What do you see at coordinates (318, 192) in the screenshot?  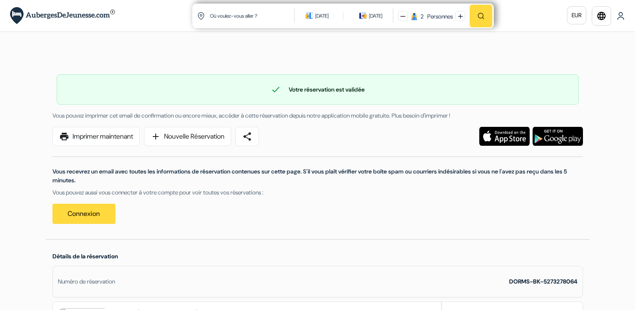 I see `p: Vous pouvez aussi vous connecter à votre compte pour voir toutes vos réservations :` at bounding box center [318, 192].